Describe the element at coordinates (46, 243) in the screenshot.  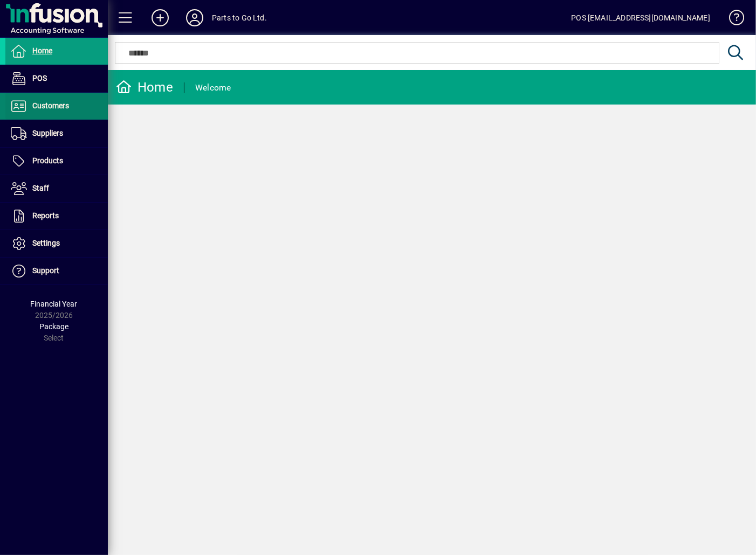
I see `span: Settings` at that location.